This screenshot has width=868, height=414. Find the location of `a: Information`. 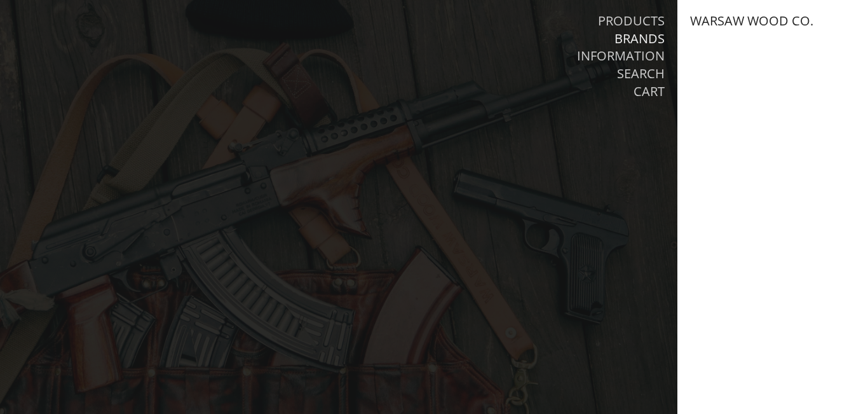

a: Information is located at coordinates (621, 56).